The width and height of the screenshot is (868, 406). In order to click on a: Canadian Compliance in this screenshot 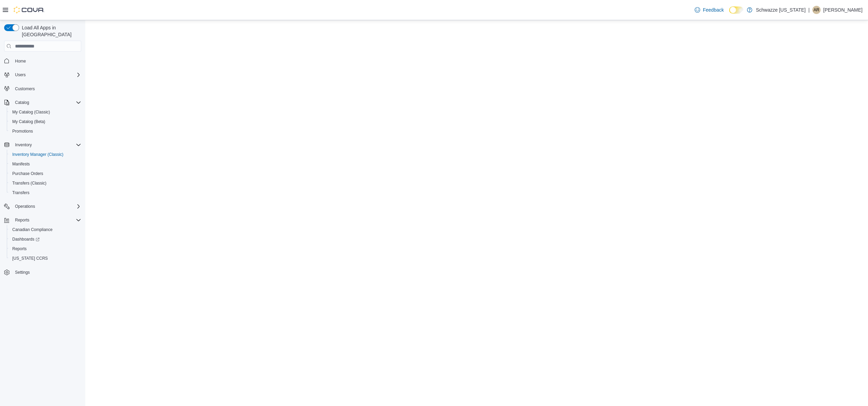, I will do `click(32, 229)`.